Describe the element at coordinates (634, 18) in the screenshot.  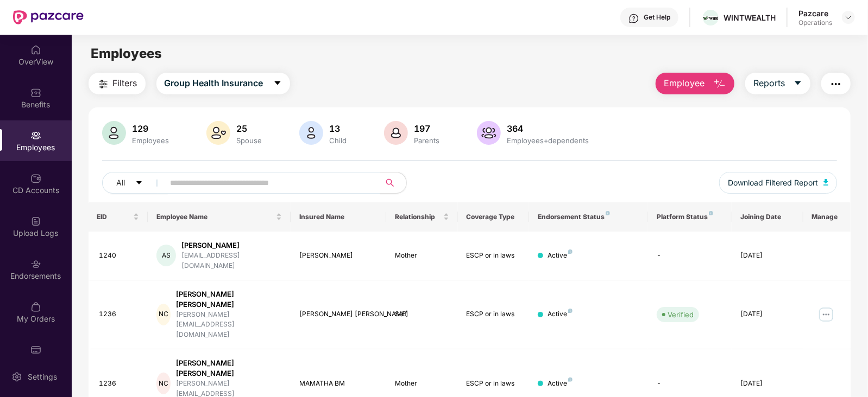
I see `img: svg+xml;base64,PHN2ZyBpZD0iSGVscC0zMngzMiIgeG1sbnM9Imh0dHA6Ly93d3cudzMub3JnLzIwMDAvc3ZnIiB3aWR0aD...` at that location.